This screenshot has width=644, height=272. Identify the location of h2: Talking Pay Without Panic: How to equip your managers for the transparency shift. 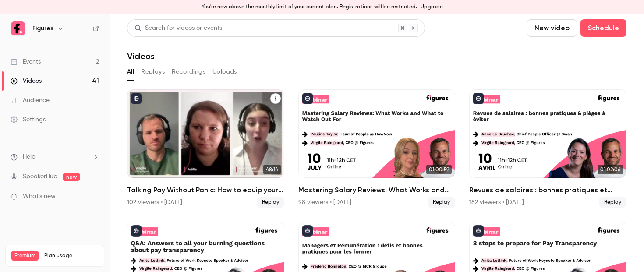
(205, 190).